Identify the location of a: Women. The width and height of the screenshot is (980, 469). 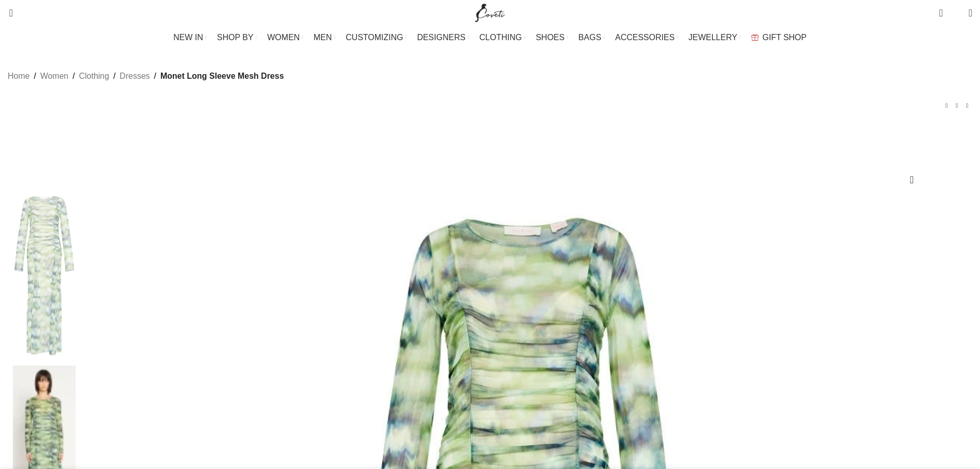
(54, 76).